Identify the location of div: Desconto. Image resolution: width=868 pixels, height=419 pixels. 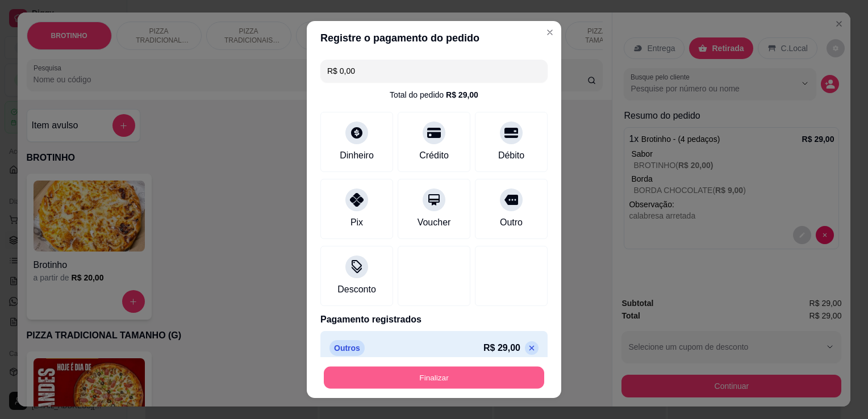
(357, 289).